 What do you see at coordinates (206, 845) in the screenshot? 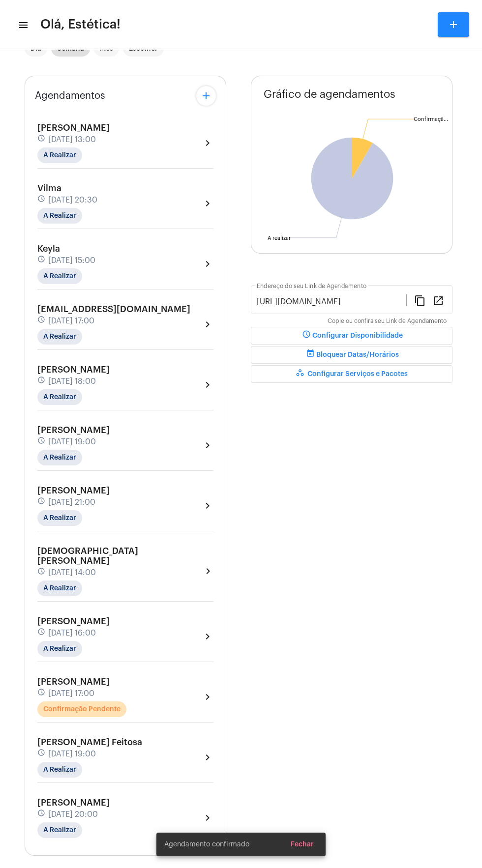
I see `span: Agendamento confirmado` at bounding box center [206, 845].